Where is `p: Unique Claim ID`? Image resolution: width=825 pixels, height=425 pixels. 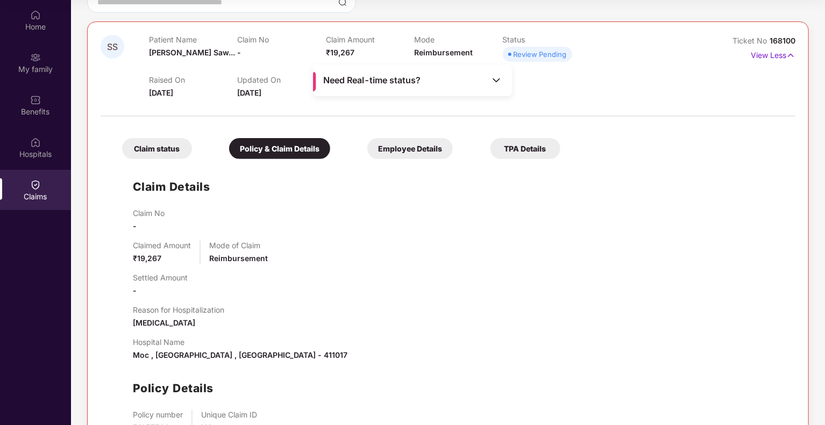
p: Unique Claim ID is located at coordinates (229, 414).